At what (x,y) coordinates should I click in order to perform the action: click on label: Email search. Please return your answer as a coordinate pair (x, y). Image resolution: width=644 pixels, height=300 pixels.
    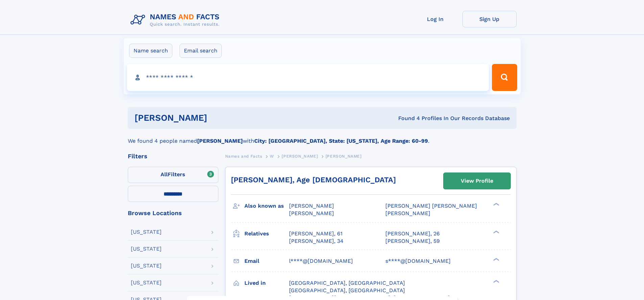
    Looking at the image, I should click on (200, 51).